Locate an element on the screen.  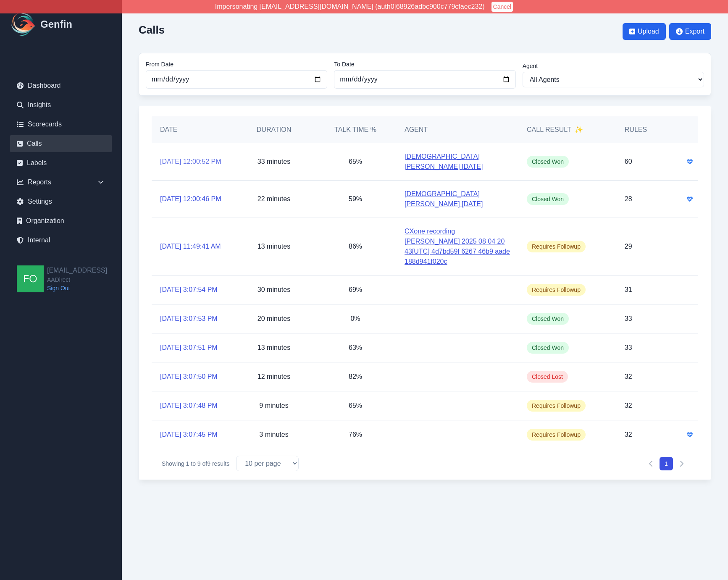
span: Closed Lost is located at coordinates (547, 377).